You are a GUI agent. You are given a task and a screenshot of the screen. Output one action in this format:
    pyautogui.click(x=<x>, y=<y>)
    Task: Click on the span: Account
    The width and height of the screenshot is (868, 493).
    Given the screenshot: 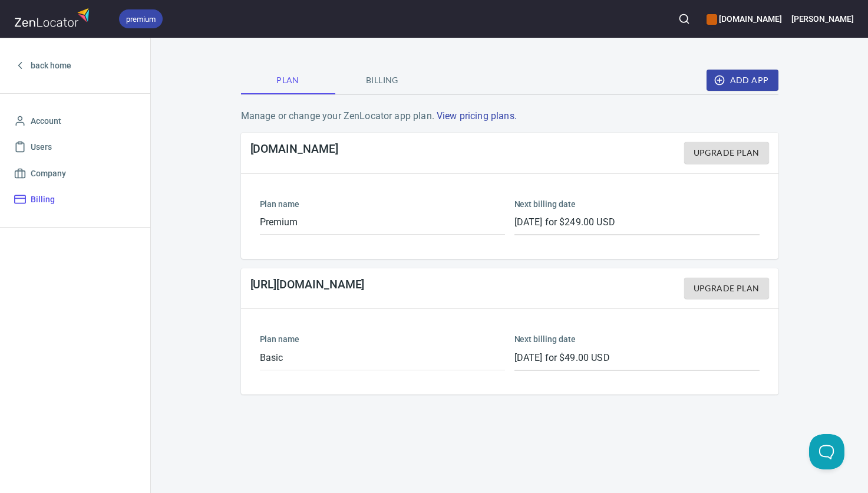 What is the action you would take?
    pyautogui.click(x=46, y=121)
    